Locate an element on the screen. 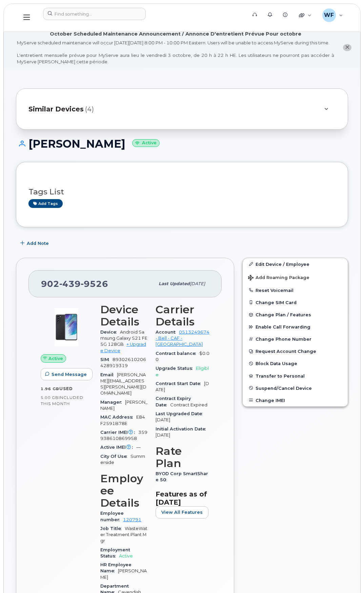 This screenshot has width=364, height=593. h3: Employee Details is located at coordinates (124, 491).